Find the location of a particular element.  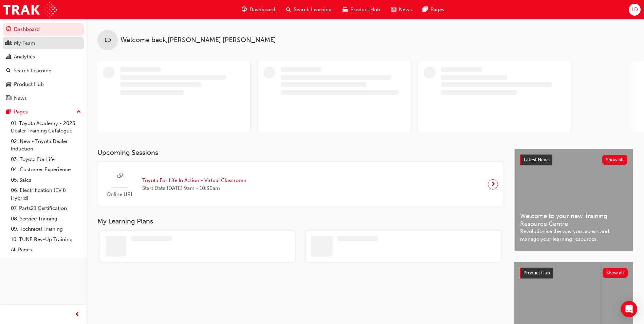

h3: My Learning Plans is located at coordinates (301, 221).